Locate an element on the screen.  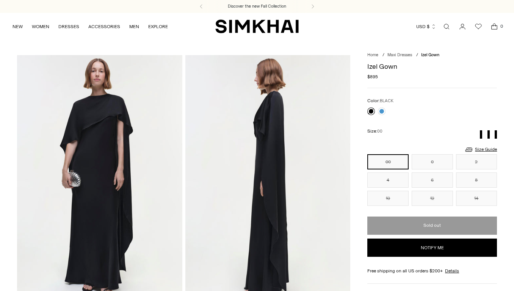
a: Home is located at coordinates (373, 55).